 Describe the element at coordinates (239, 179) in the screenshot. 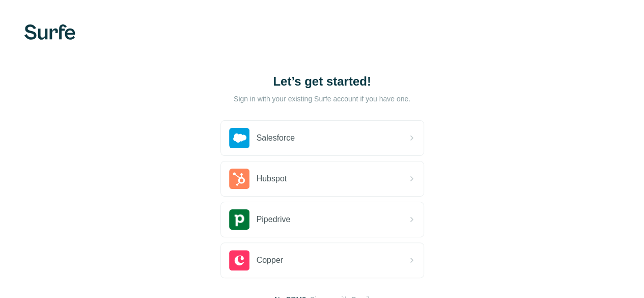

I see `img: hubspot's logo` at that location.